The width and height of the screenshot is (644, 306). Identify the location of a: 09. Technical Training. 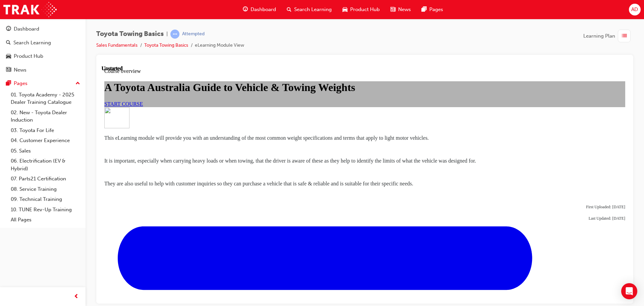
(45, 199).